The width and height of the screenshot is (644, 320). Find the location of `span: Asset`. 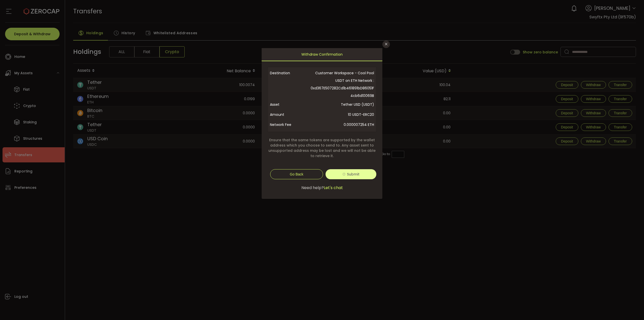

span: Asset is located at coordinates (290, 104).